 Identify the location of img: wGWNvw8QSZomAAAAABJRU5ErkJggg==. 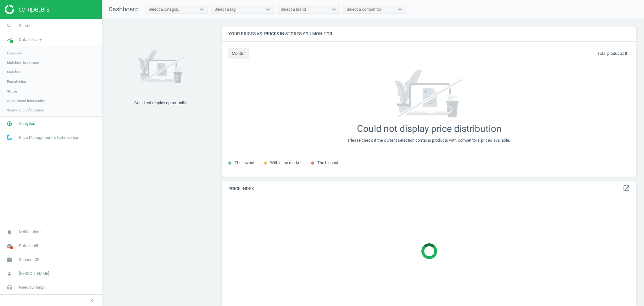
(10, 137).